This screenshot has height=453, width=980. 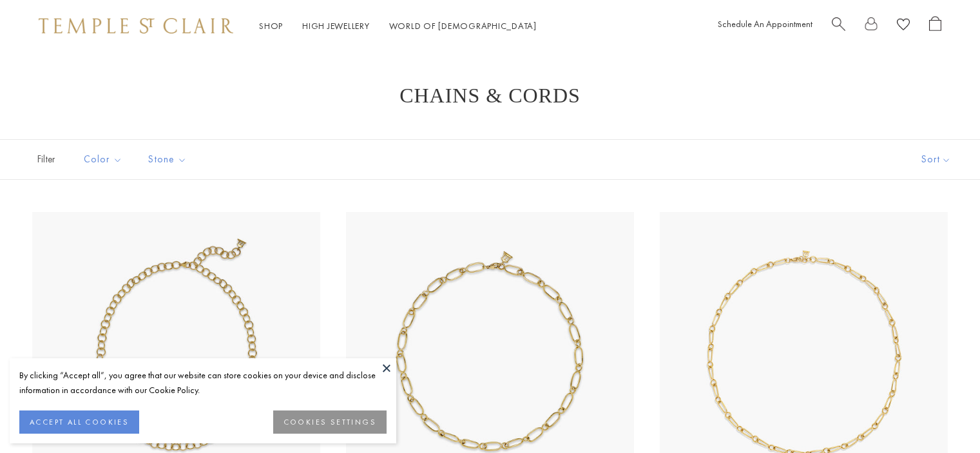 I want to click on button: ACCEPT ALL COOKIES, so click(x=79, y=422).